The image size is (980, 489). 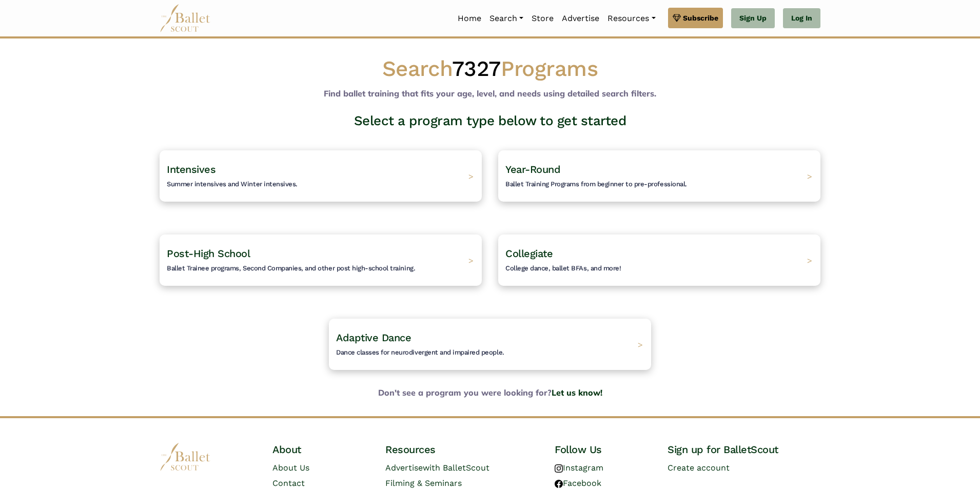 What do you see at coordinates (543, 19) in the screenshot?
I see `a: Store` at bounding box center [543, 19].